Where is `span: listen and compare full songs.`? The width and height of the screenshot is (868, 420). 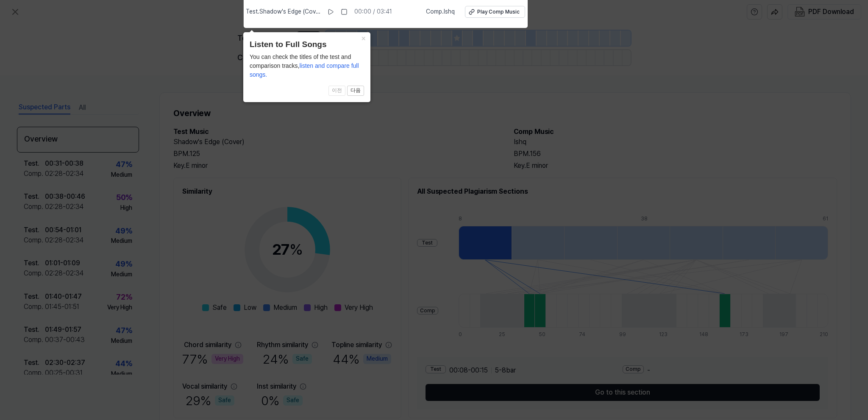 span: listen and compare full songs. is located at coordinates (304, 70).